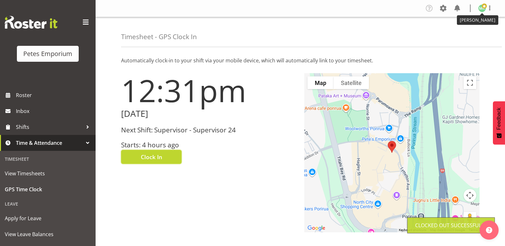 This screenshot has width=505, height=246. I want to click on img: melanie-richardson713.jpg, so click(482, 8).